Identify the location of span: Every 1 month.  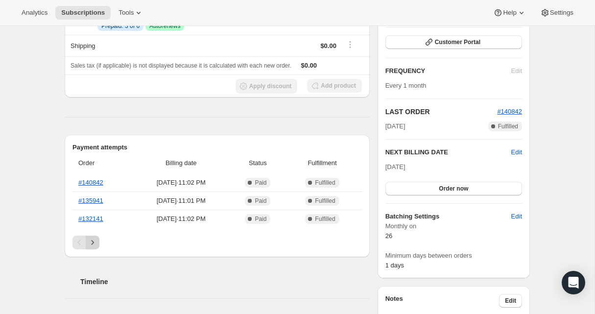
(406, 85).